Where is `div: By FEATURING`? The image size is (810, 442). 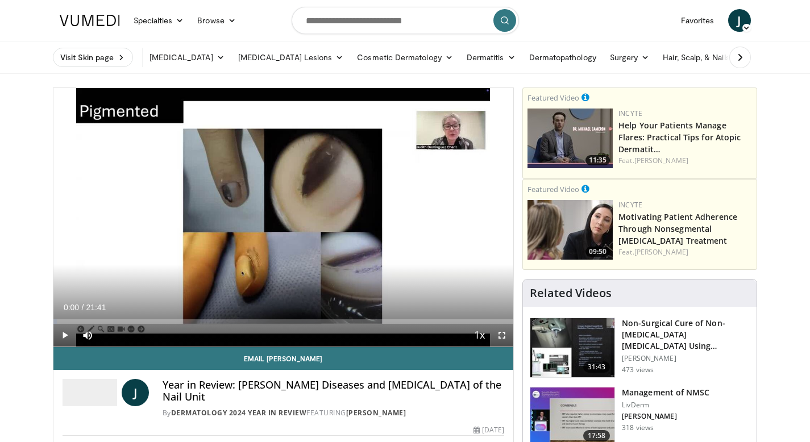
div: By FEATURING is located at coordinates (334, 413).